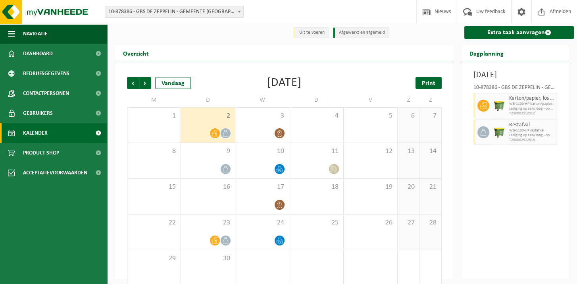  I want to click on span: 9, so click(207, 151).